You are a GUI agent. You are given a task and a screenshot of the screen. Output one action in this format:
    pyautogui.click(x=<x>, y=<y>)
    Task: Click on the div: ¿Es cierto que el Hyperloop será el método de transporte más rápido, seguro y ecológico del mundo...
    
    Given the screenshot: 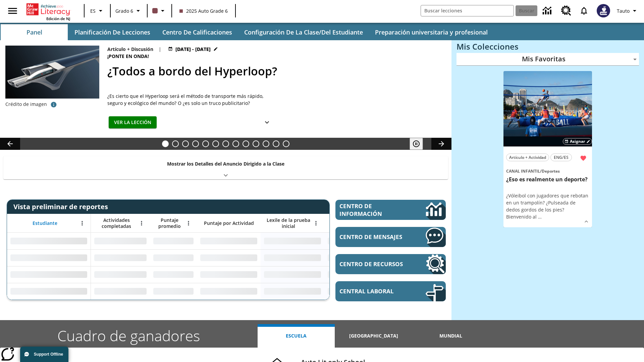 What is the action you would take?
    pyautogui.click(x=191, y=99)
    